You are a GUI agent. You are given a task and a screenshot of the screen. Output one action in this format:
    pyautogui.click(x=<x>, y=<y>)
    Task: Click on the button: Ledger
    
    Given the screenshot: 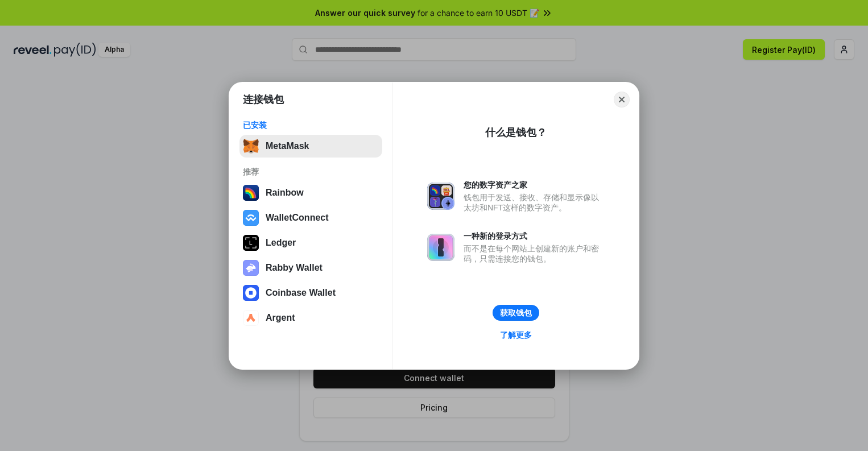 What is the action you would take?
    pyautogui.click(x=311, y=243)
    